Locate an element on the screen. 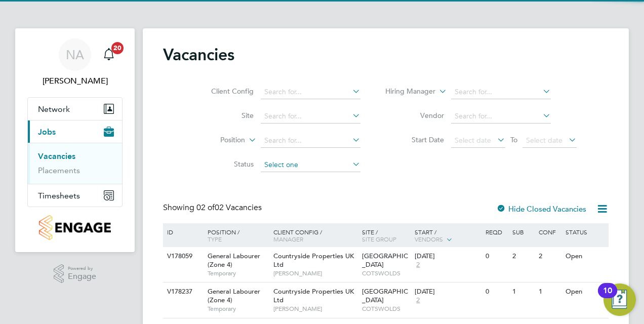 The width and height of the screenshot is (644, 324). div: 10 is located at coordinates (607, 297).